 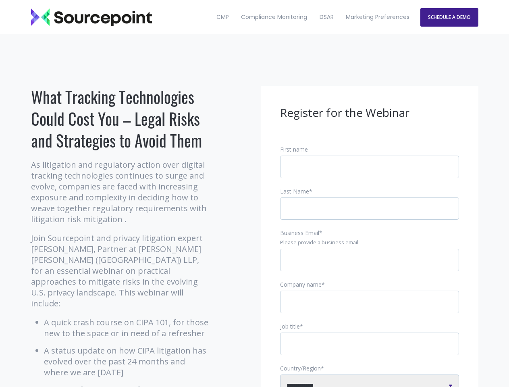 I want to click on span: Business Email, so click(x=300, y=233).